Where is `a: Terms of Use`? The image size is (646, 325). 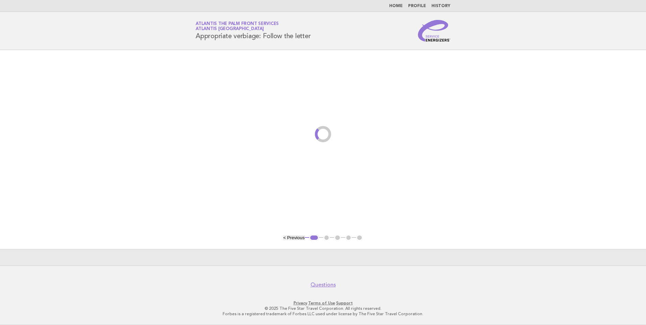
a: Terms of Use is located at coordinates (321, 303).